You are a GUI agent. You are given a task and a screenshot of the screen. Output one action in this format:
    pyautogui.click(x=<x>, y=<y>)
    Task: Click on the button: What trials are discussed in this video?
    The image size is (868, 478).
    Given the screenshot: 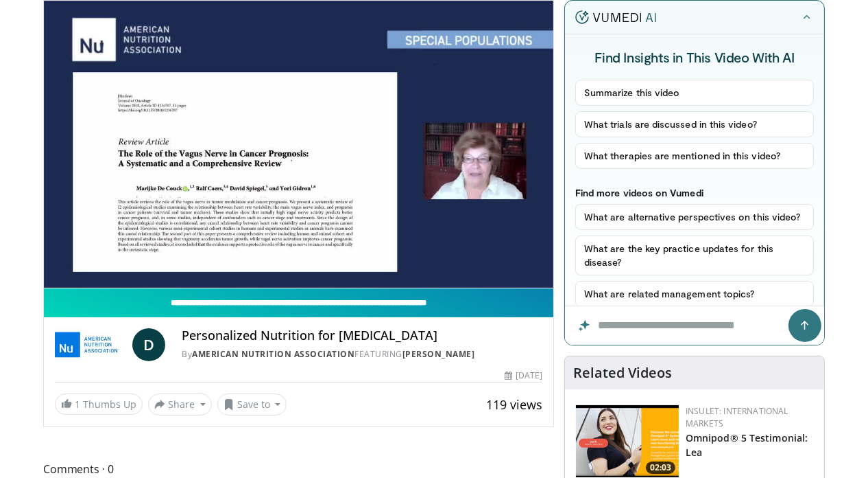 What is the action you would take?
    pyautogui.click(x=695, y=124)
    